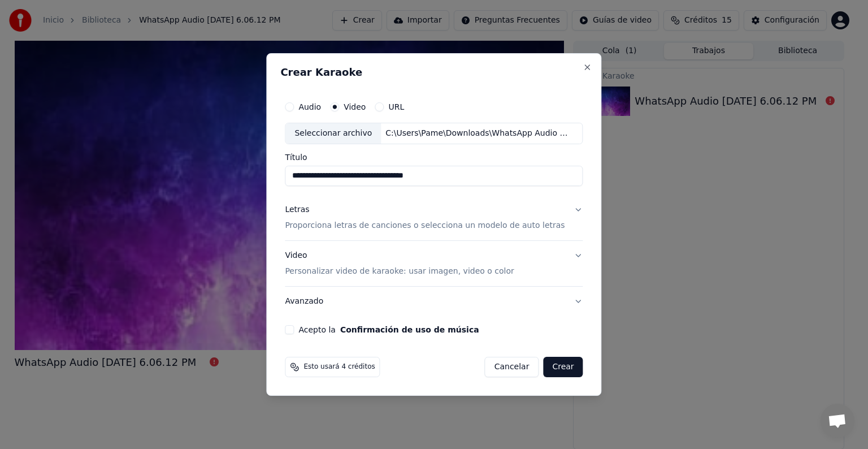 This screenshot has height=449, width=868. I want to click on button: Avanzado, so click(433, 302).